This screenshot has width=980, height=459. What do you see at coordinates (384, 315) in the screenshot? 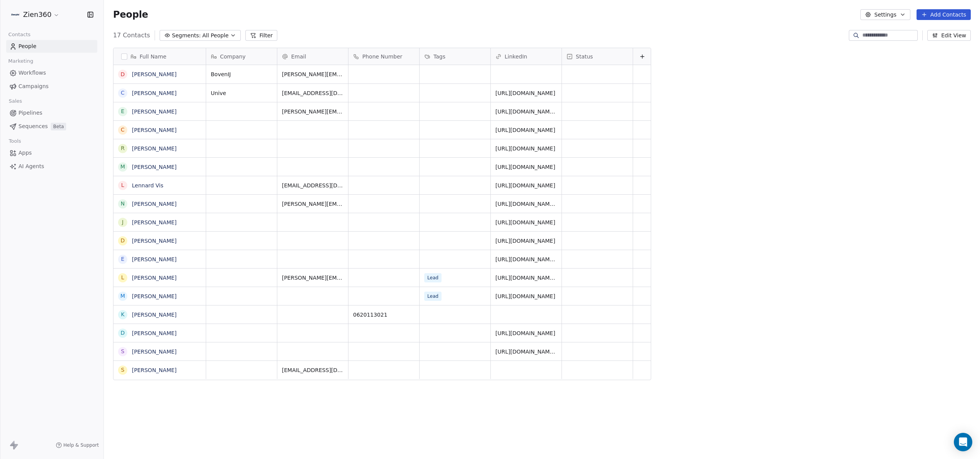
I see `span: 0620113021` at bounding box center [384, 315].